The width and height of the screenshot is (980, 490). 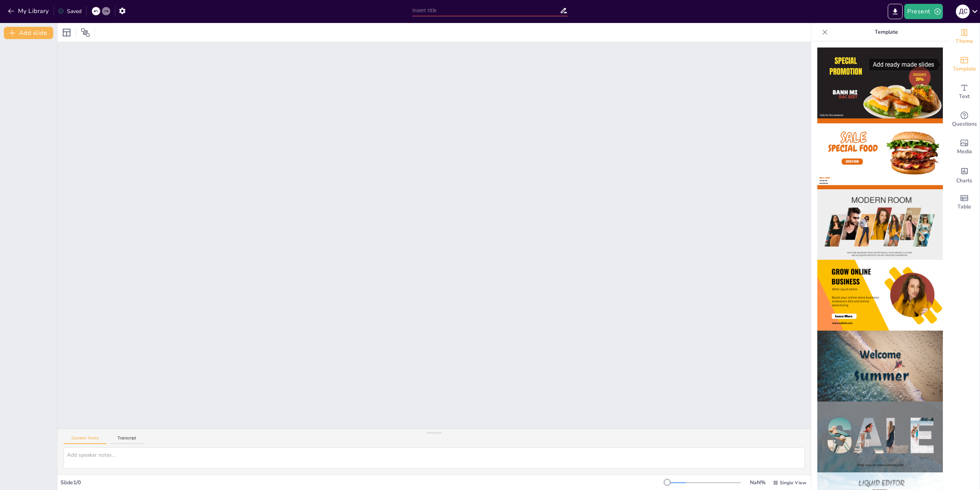 What do you see at coordinates (964, 37) in the screenshot?
I see `div: Change the overall theme` at bounding box center [964, 37].